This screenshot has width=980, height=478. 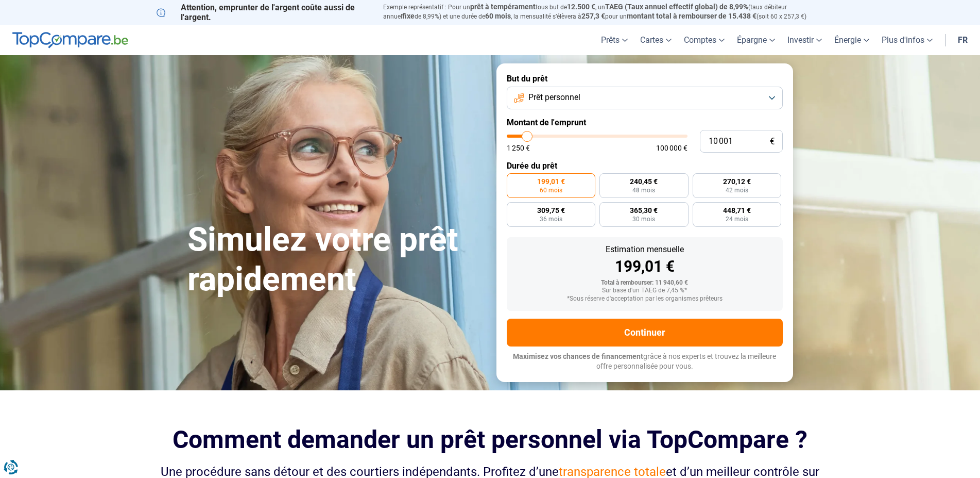 I want to click on span: 30 mois, so click(x=643, y=219).